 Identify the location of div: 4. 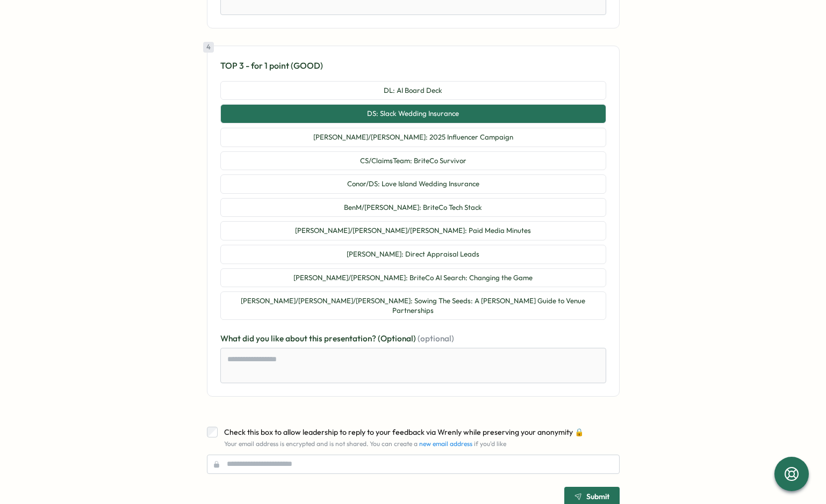
(208, 47).